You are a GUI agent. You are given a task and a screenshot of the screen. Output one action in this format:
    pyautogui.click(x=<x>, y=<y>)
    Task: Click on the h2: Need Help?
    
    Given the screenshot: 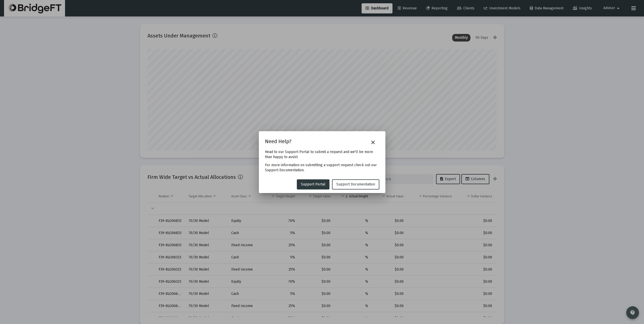 What is the action you would take?
    pyautogui.click(x=278, y=141)
    